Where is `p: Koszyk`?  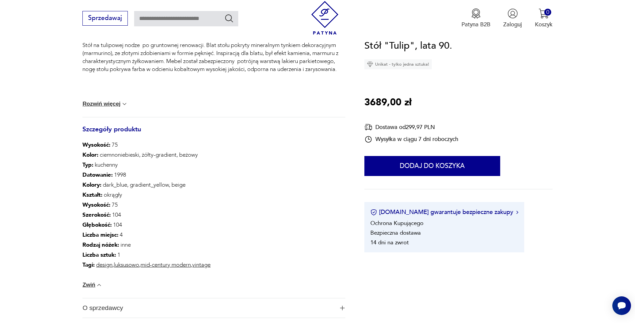 p: Koszyk is located at coordinates (544, 24).